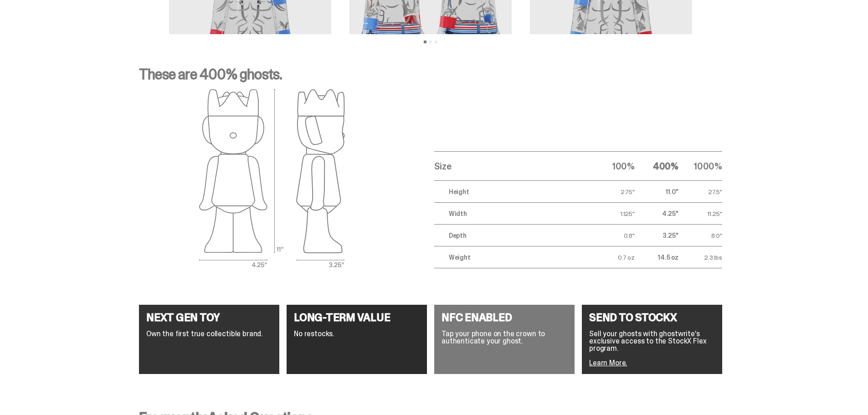 The image size is (868, 415). What do you see at coordinates (657, 257) in the screenshot?
I see `td: 14.5 oz` at bounding box center [657, 257].